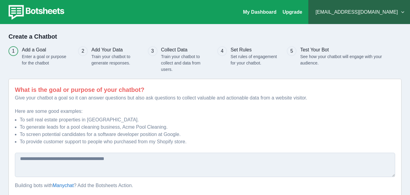 The width and height of the screenshot is (410, 195). Describe the element at coordinates (260, 12) in the screenshot. I see `a: My Dashboard` at that location.